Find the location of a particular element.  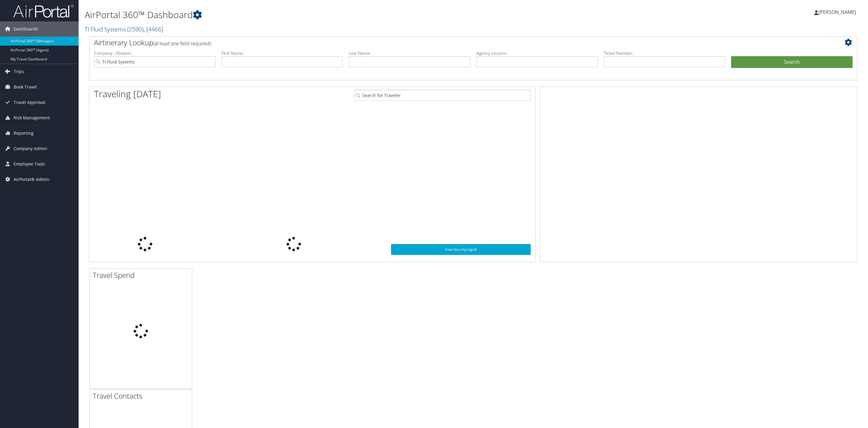

a: View SecurityLogic® is located at coordinates (461, 249).